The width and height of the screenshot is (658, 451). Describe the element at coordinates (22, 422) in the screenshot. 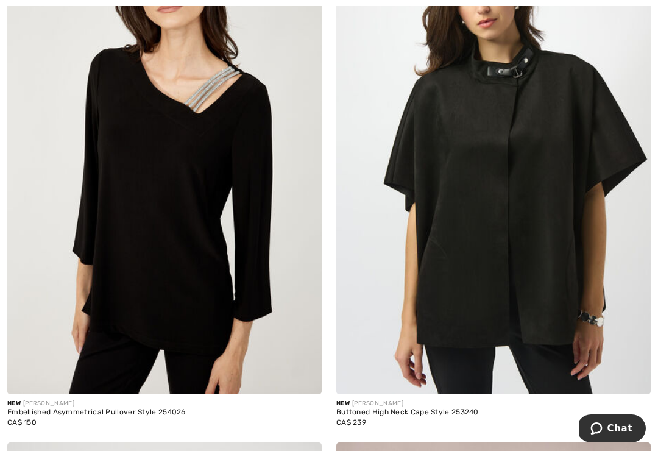

I see `span: CA$ 150` at that location.